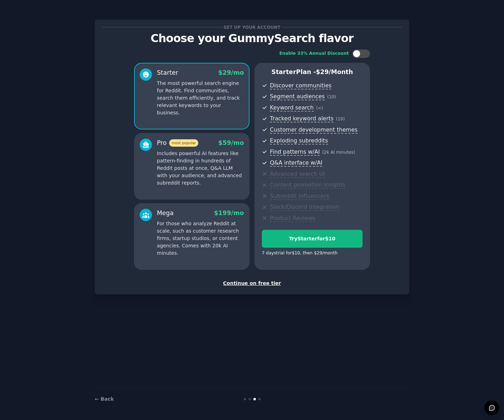  Describe the element at coordinates (292, 218) in the screenshot. I see `span: Product Reviews` at that location.